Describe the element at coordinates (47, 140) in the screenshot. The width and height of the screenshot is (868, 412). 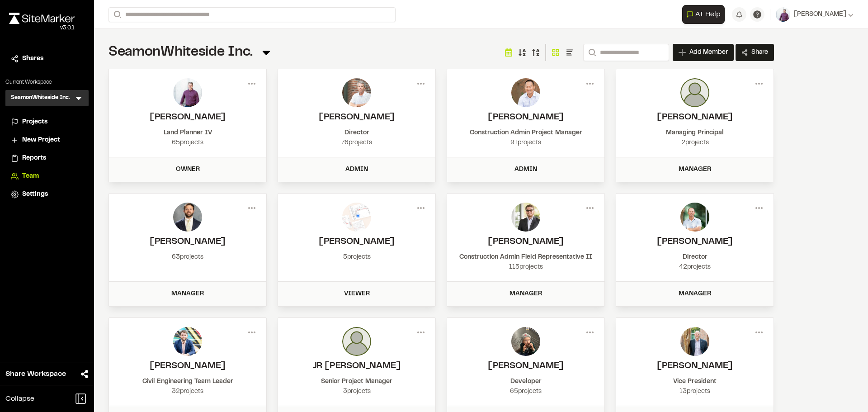
I see `a: New Project` at that location.